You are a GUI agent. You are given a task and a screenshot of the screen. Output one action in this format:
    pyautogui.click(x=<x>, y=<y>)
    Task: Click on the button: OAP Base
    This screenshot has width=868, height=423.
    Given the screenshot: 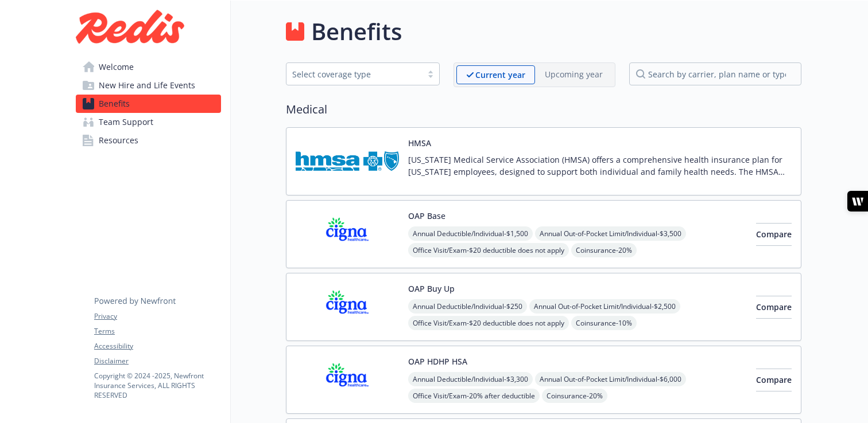 What is the action you would take?
    pyautogui.click(x=426, y=215)
    